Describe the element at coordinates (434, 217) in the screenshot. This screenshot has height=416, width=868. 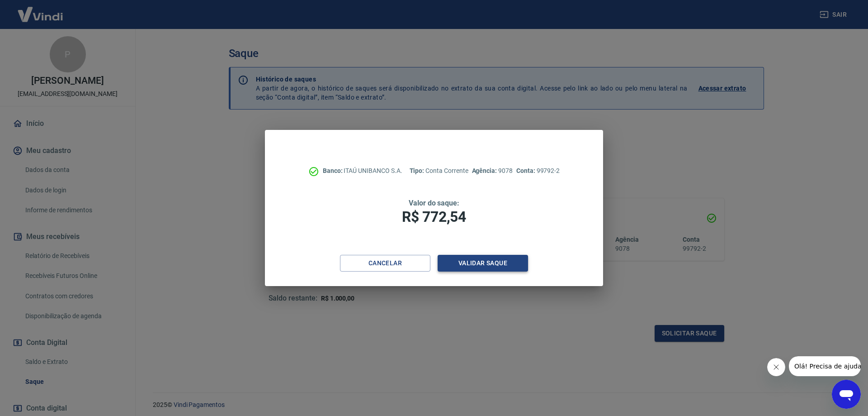
I see `span: R$ 772,54` at that location.